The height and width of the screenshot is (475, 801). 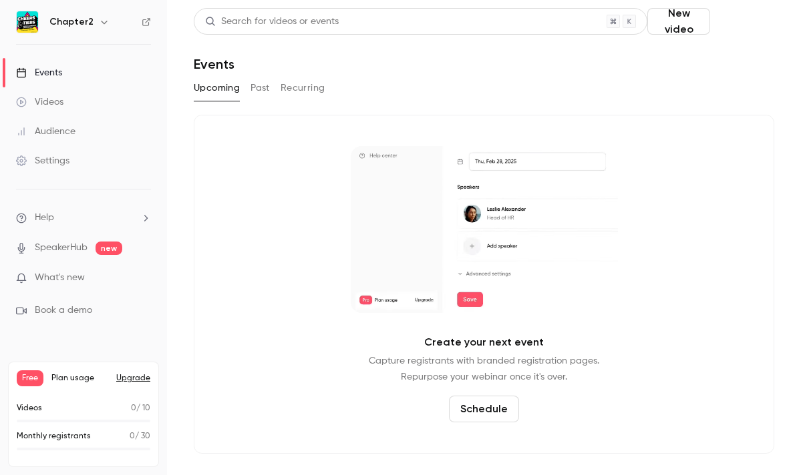 I want to click on button: Recurring, so click(x=302, y=88).